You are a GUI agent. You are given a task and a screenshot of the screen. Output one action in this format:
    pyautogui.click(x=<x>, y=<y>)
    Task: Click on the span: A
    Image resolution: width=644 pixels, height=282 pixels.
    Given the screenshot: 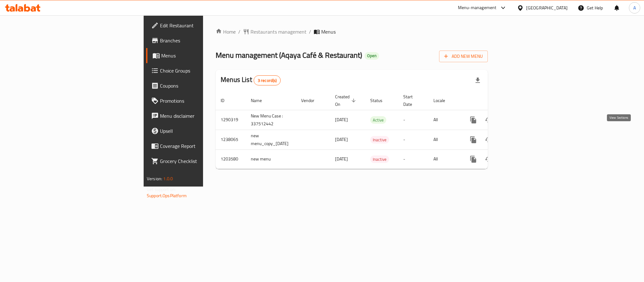 What is the action you would take?
    pyautogui.click(x=634, y=8)
    